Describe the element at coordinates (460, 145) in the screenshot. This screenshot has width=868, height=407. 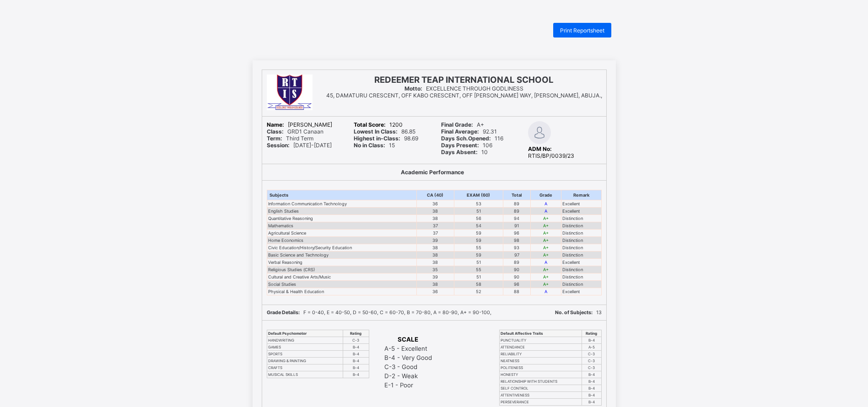
I see `b: Days Present:` at that location.